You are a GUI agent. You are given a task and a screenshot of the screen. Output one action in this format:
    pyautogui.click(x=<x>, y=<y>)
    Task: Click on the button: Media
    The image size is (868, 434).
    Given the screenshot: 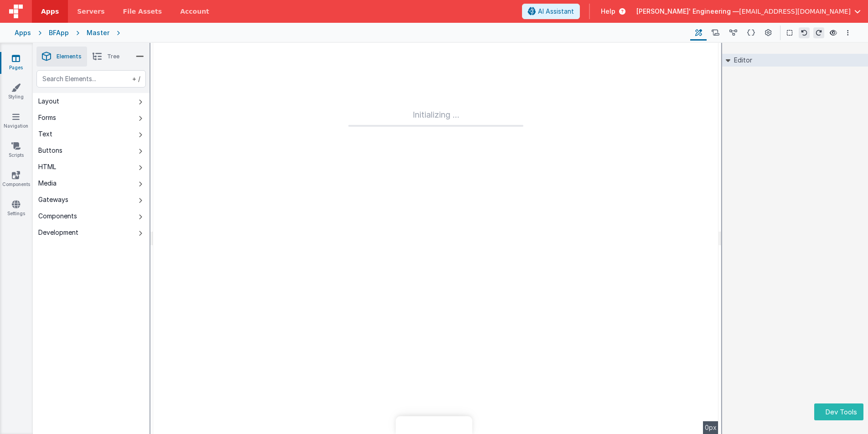 What is the action you would take?
    pyautogui.click(x=91, y=183)
    